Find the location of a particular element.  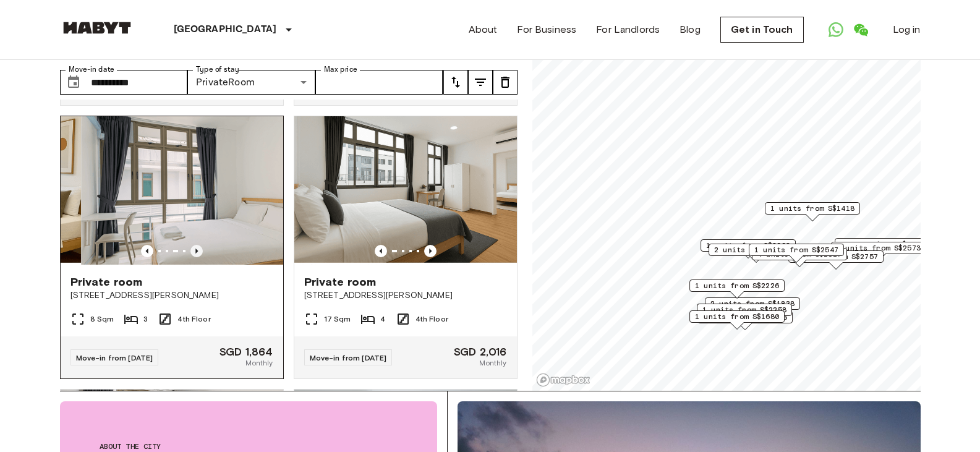

label: Max price is located at coordinates (340, 69).